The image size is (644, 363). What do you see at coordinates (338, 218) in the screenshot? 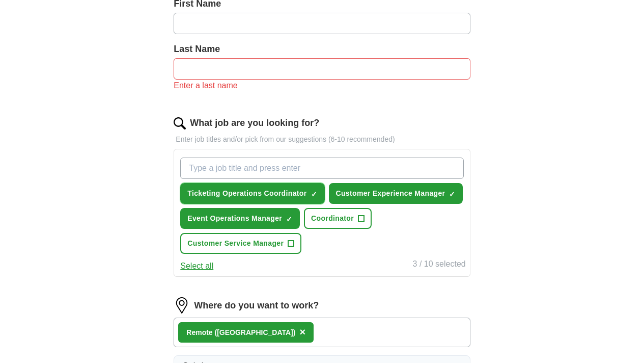
I see `button: Coordinator` at bounding box center [338, 218].